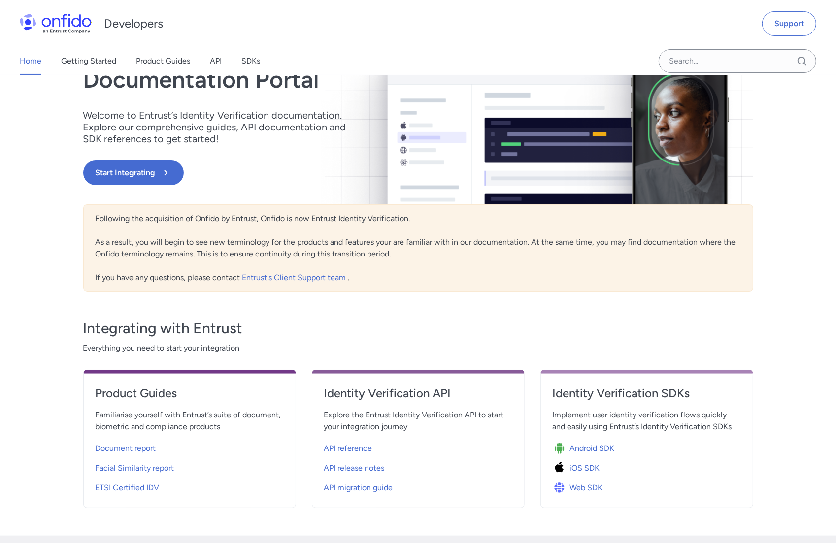 This screenshot has width=836, height=543. What do you see at coordinates (561, 468) in the screenshot?
I see `img: Icon iOS SDK` at bounding box center [561, 468].